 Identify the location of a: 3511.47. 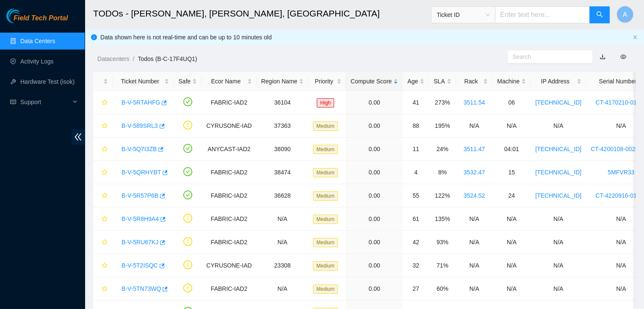
(474, 149).